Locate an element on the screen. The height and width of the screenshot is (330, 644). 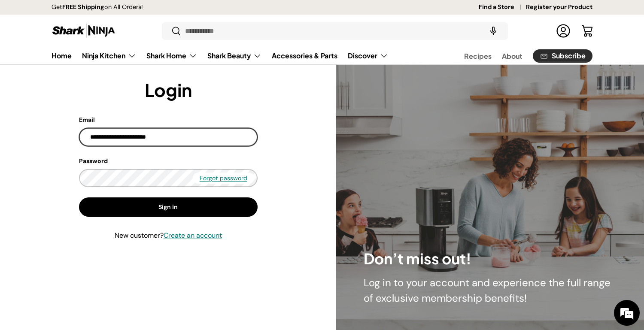
p: Log in to your account and experience the full range of exclusive membership benefits!​ is located at coordinates (490, 291).